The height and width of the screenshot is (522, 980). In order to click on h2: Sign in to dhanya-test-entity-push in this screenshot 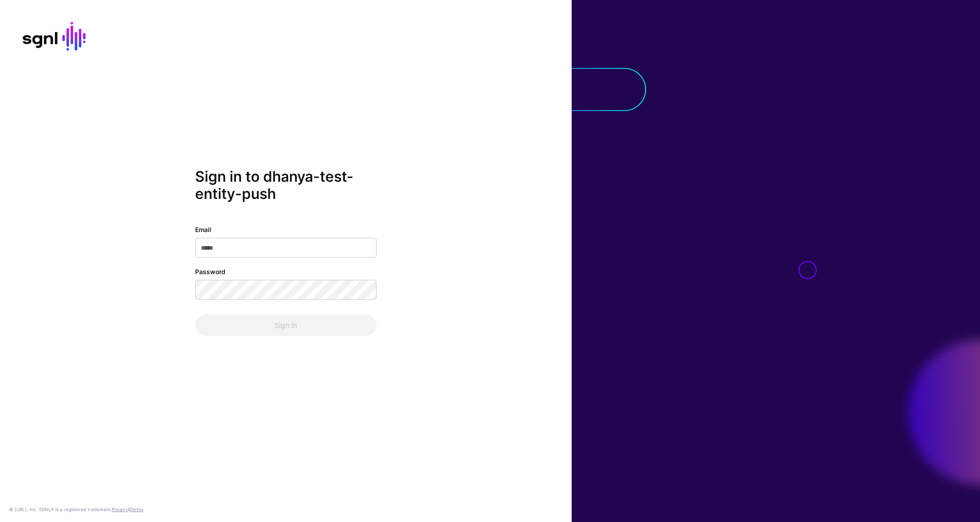, I will do `click(286, 185)`.